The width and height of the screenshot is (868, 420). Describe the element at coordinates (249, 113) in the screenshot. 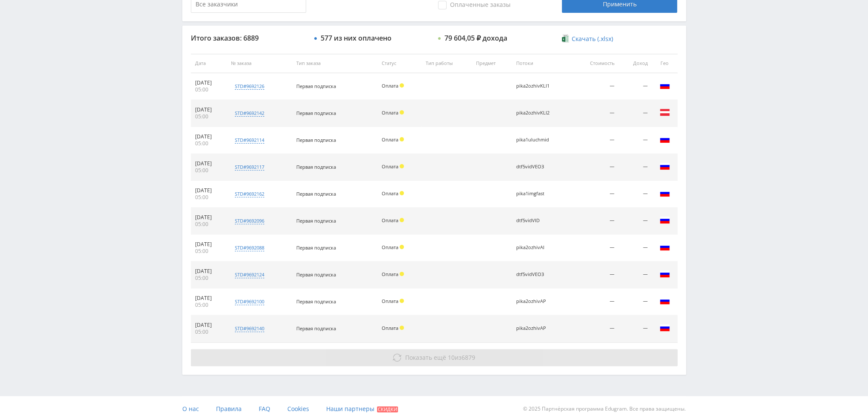

I see `div: std#9692142` at that location.